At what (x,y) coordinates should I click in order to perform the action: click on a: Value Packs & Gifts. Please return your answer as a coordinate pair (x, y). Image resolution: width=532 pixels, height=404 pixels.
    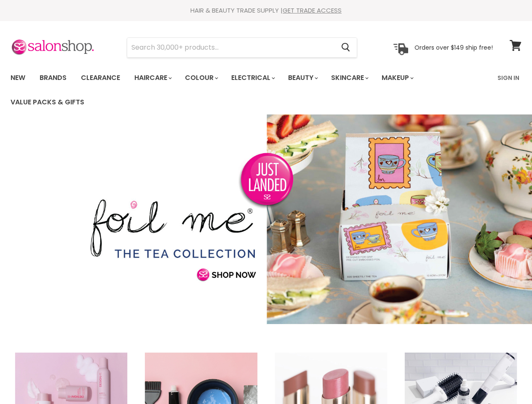
    Looking at the image, I should click on (47, 102).